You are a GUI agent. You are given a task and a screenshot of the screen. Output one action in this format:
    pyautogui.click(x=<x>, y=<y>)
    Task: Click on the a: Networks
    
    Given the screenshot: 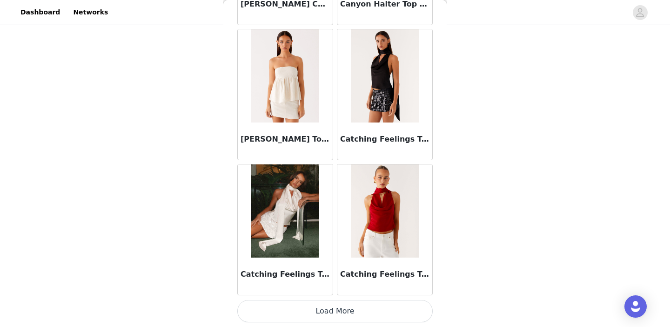 What is the action you would take?
    pyautogui.click(x=90, y=12)
    